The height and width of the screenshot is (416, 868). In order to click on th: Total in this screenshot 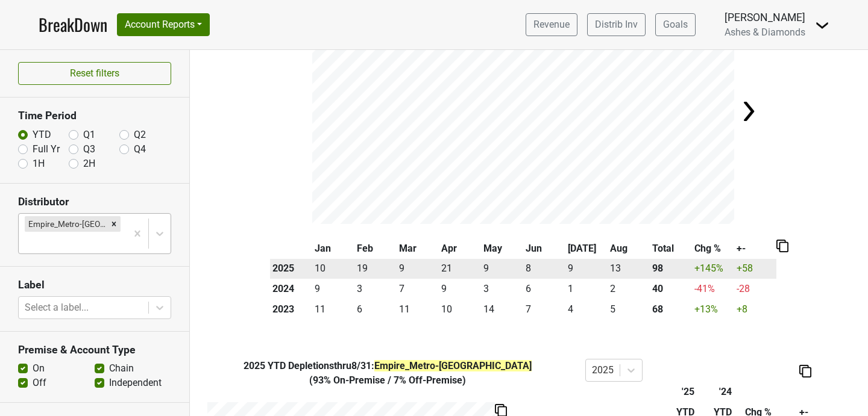, I will do `click(671, 249)`.